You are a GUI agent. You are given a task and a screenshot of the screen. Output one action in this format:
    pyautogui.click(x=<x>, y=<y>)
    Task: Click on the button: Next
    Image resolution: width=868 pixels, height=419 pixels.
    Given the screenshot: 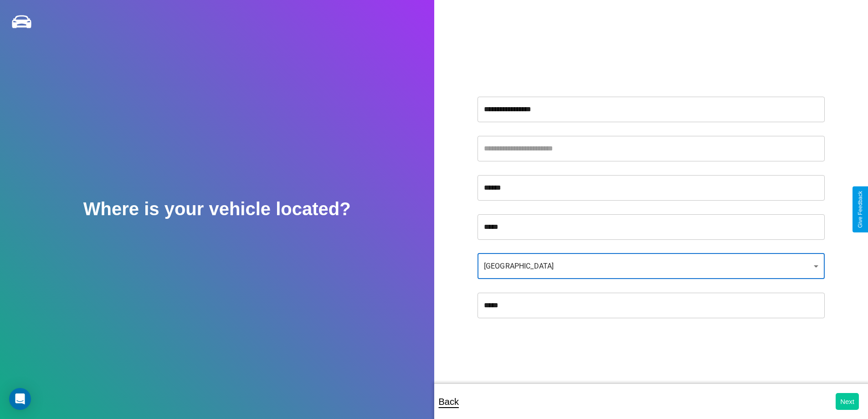 What is the action you would take?
    pyautogui.click(x=847, y=401)
    